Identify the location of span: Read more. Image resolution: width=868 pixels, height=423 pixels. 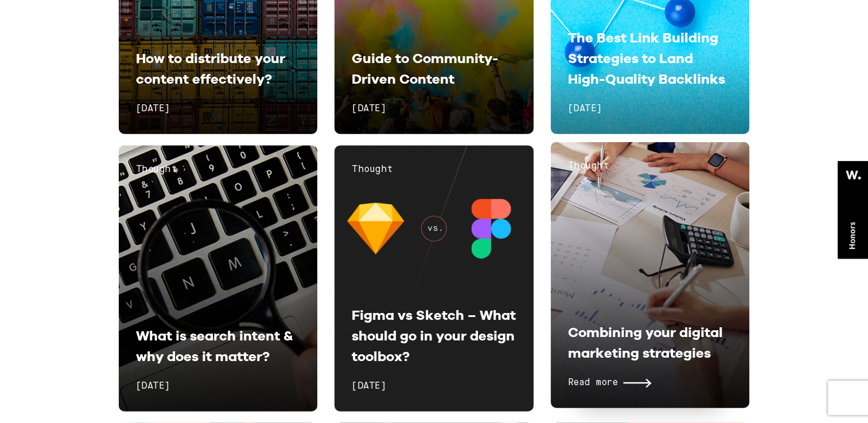
(593, 384).